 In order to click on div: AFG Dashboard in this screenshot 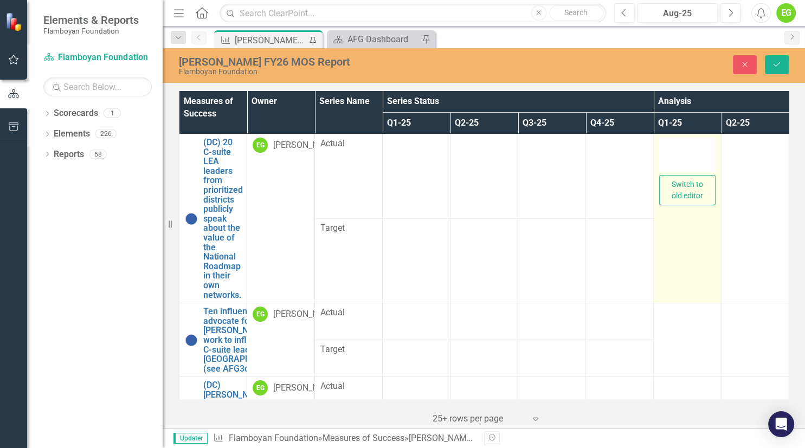, I will do `click(383, 39)`.